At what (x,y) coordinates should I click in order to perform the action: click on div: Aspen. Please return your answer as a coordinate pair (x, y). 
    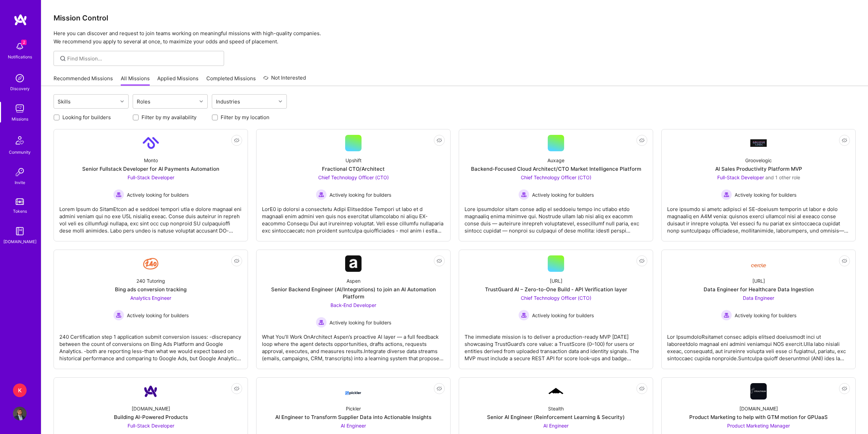
    Looking at the image, I should click on (354, 281).